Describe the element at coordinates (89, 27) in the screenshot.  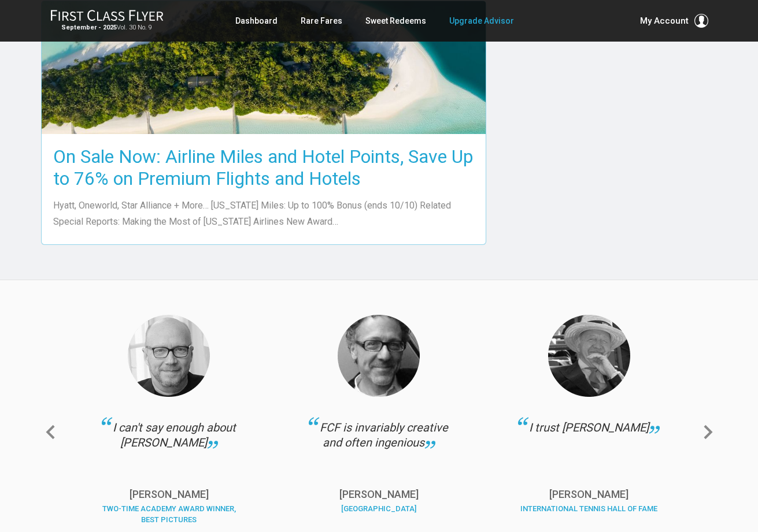
I see `strong: September - 2025` at that location.